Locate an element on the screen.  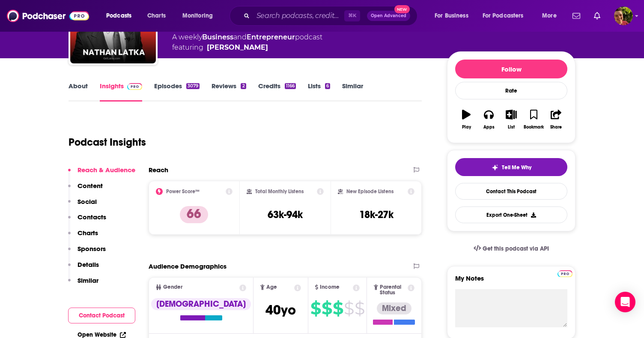
a: Charts is located at coordinates (156, 16).